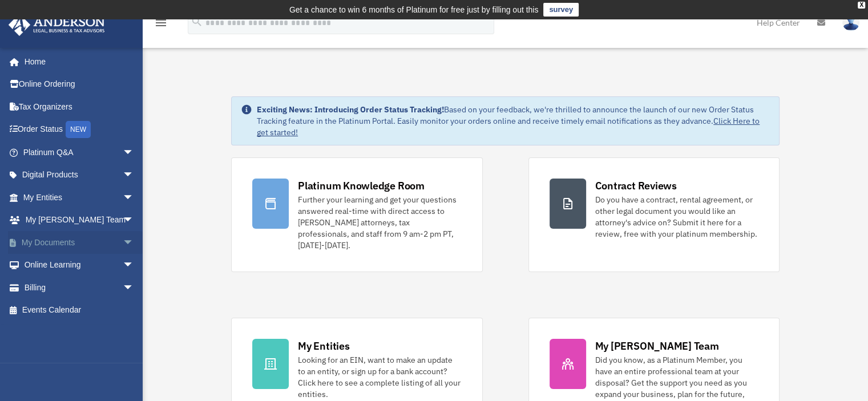  I want to click on a: Events Calendar, so click(79, 310).